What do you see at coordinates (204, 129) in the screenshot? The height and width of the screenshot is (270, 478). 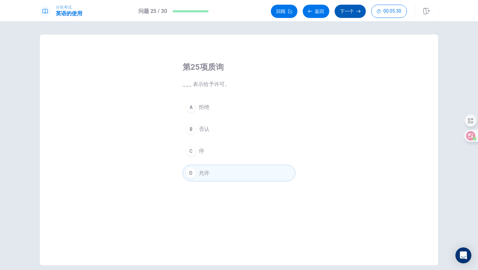 I see `font: 否认` at bounding box center [204, 129].